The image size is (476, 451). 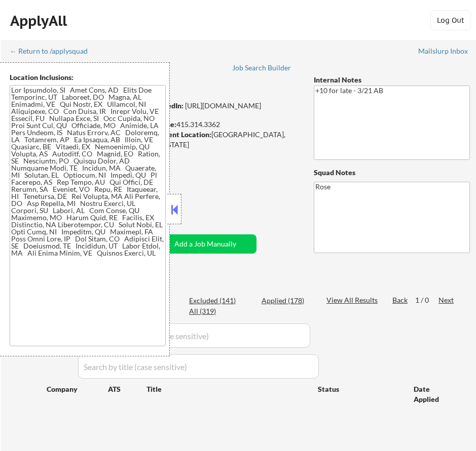 What do you see at coordinates (127, 389) in the screenshot?
I see `div: ATS` at bounding box center [127, 389].